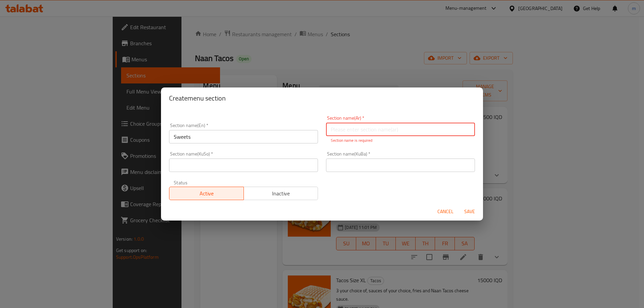 The image size is (644, 308). What do you see at coordinates (445, 211) in the screenshot?
I see `span: Cancel` at bounding box center [445, 211].